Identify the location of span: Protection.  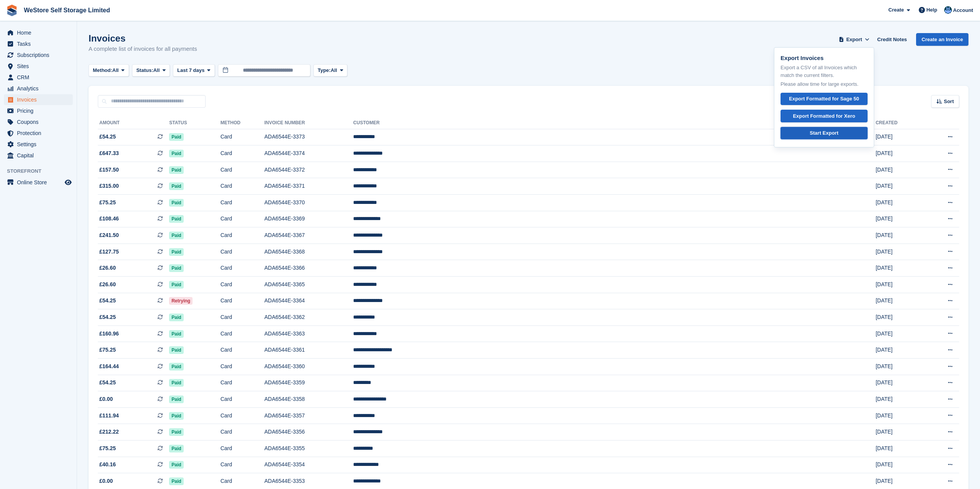
(40, 133).